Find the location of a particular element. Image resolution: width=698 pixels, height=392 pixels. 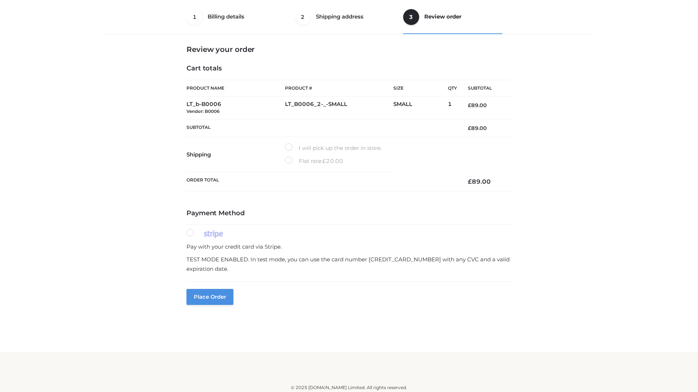

label: I will pick up the order in store. is located at coordinates (333, 148).